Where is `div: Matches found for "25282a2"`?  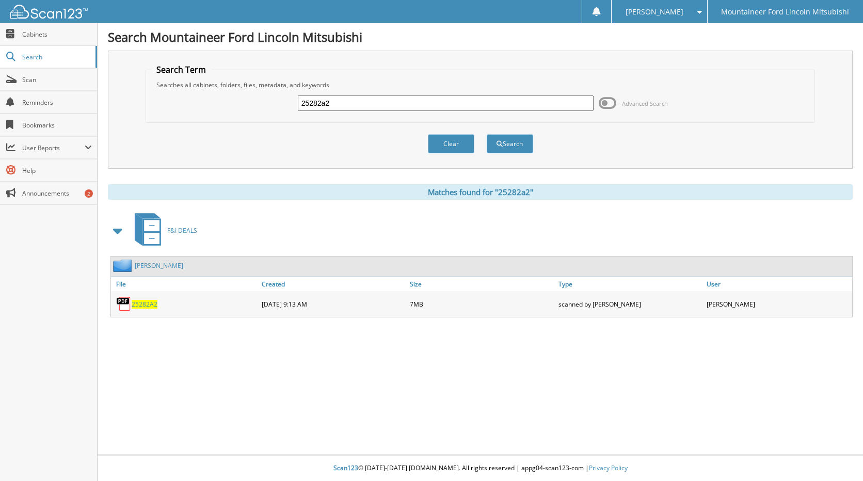 div: Matches found for "25282a2" is located at coordinates (480, 192).